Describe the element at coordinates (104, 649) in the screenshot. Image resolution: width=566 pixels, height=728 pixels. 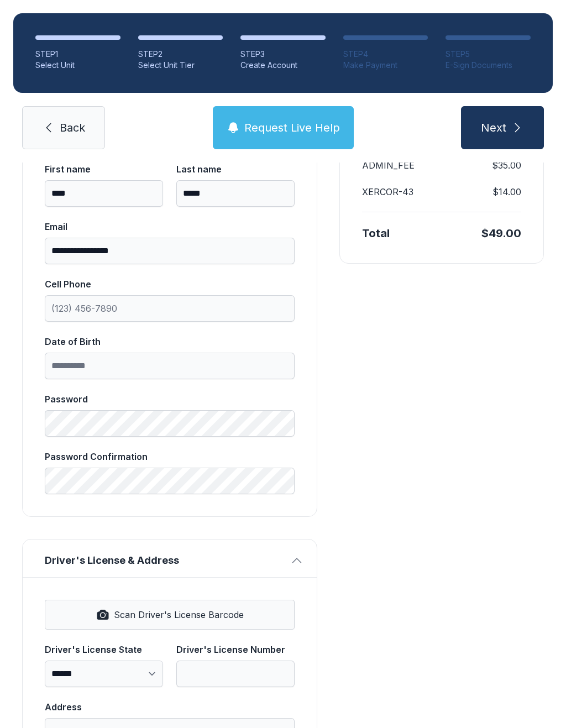
I see `div: Driver's License State` at that location.